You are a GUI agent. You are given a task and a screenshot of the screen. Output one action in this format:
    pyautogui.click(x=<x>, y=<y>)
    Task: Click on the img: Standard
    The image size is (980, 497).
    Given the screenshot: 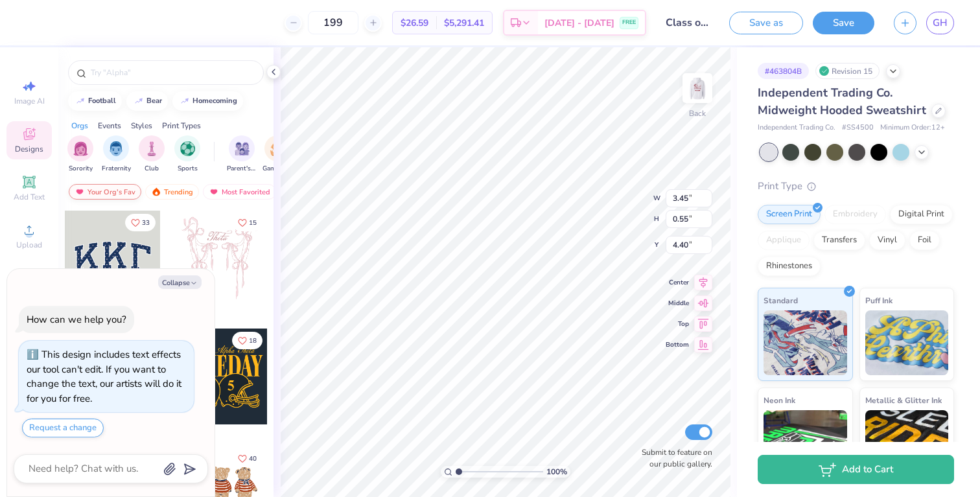 What is the action you would take?
    pyautogui.click(x=805, y=343)
    